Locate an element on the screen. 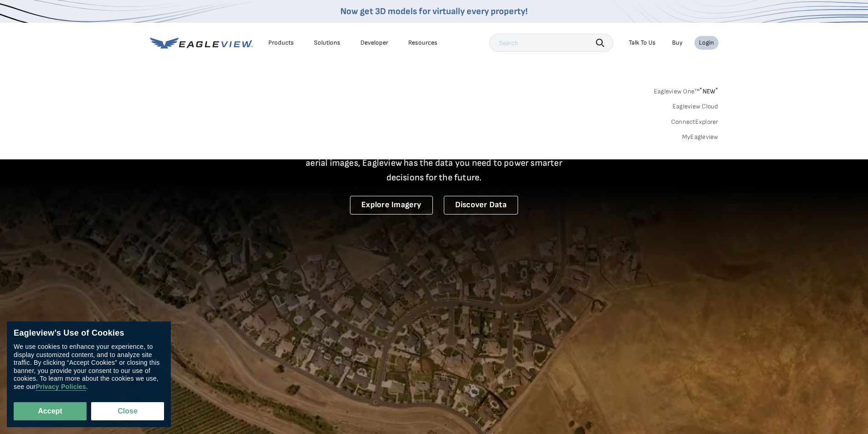  a: Discover Data is located at coordinates (480, 205).